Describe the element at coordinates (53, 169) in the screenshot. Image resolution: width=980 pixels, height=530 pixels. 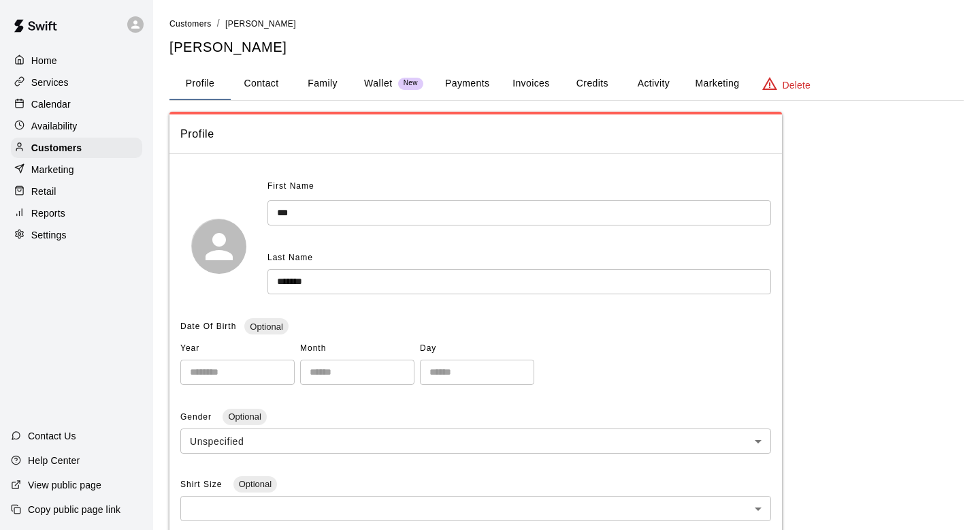
I see `p: Marketing` at that location.